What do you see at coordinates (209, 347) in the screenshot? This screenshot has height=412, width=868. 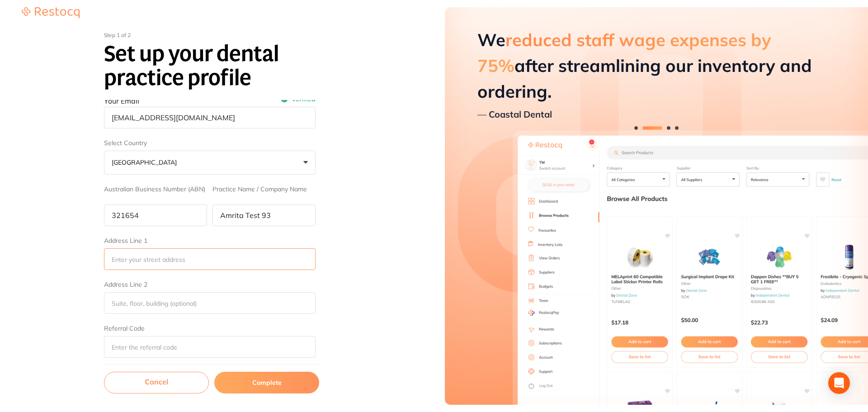 I see `input: Enter the referral code` at bounding box center [209, 347].